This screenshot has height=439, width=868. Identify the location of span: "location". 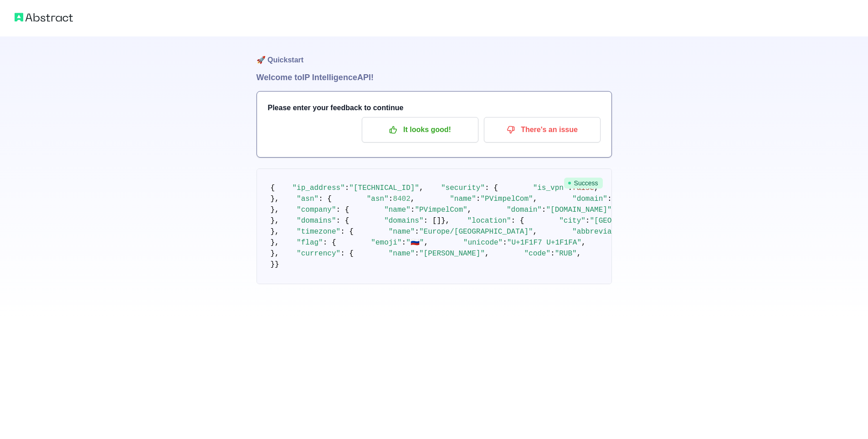
(490, 221).